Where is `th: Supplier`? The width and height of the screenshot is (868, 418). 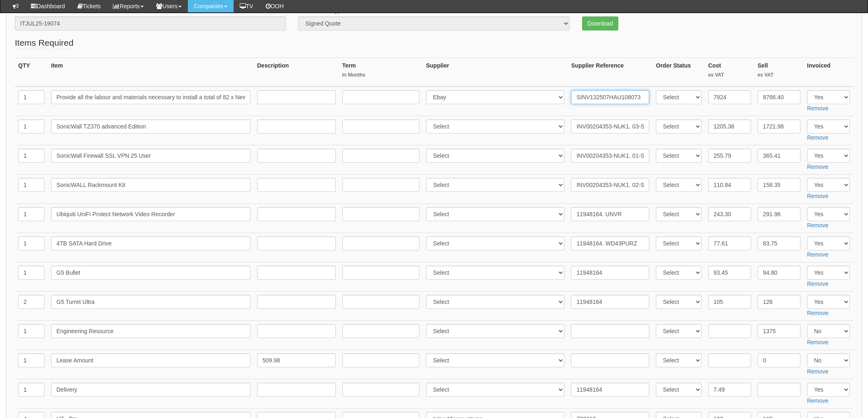
th: Supplier is located at coordinates (495, 72).